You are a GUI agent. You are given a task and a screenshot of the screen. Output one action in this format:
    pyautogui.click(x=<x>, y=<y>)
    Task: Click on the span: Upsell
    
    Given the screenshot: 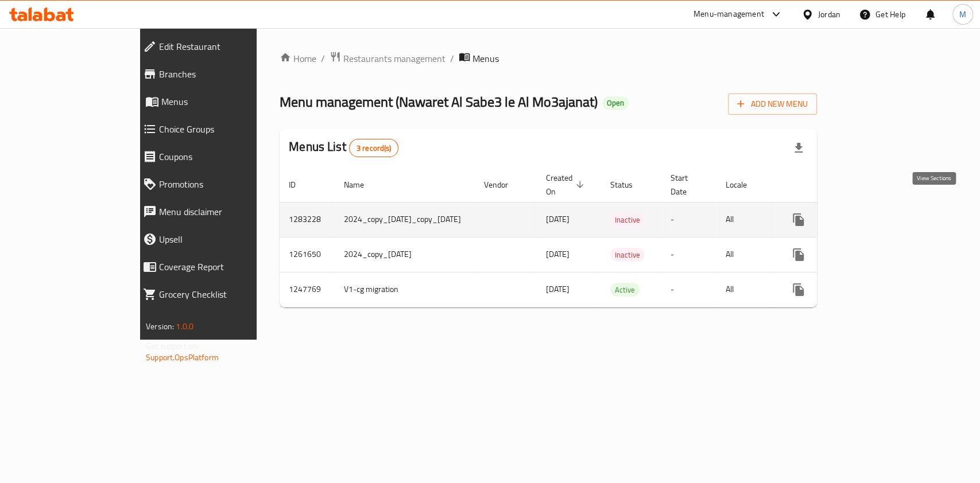 What is the action you would take?
    pyautogui.click(x=227, y=239)
    